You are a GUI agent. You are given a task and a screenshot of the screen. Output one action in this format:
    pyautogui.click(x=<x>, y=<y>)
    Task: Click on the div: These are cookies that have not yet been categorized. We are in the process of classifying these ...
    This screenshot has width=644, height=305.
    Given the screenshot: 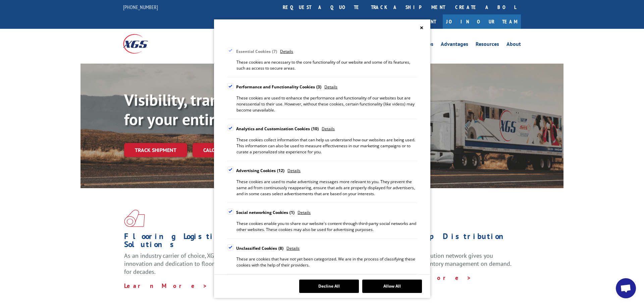 What is the action you would take?
    pyautogui.click(x=327, y=262)
    